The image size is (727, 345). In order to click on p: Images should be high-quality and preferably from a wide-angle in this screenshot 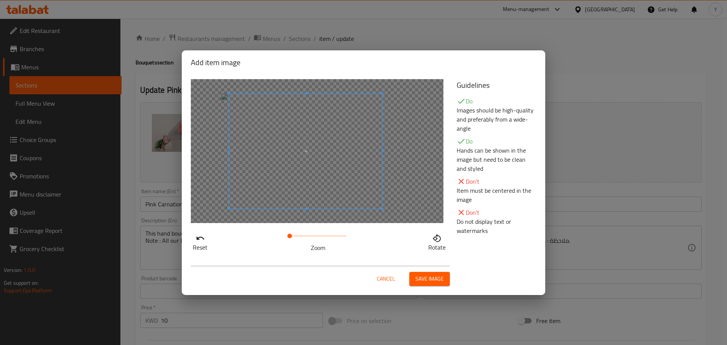, I will do `click(497, 119)`.